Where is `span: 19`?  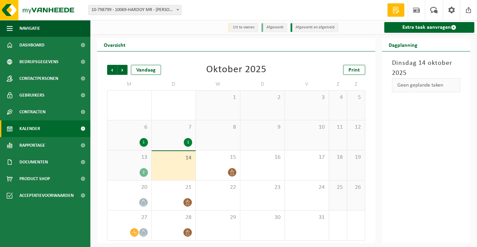
span: 19 is located at coordinates (356, 158).